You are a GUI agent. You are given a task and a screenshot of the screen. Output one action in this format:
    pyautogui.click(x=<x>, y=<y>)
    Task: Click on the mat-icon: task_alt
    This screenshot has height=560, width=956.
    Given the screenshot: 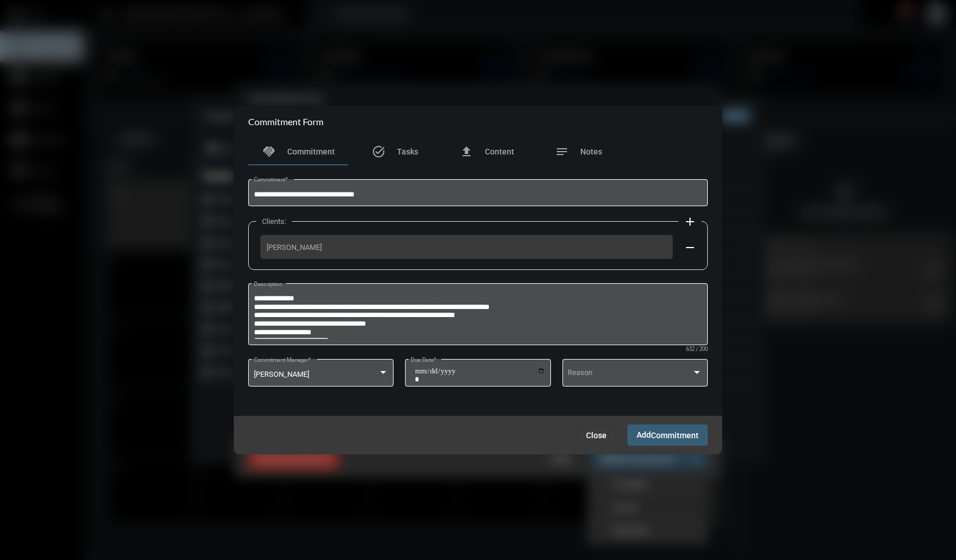 What is the action you would take?
    pyautogui.click(x=379, y=152)
    